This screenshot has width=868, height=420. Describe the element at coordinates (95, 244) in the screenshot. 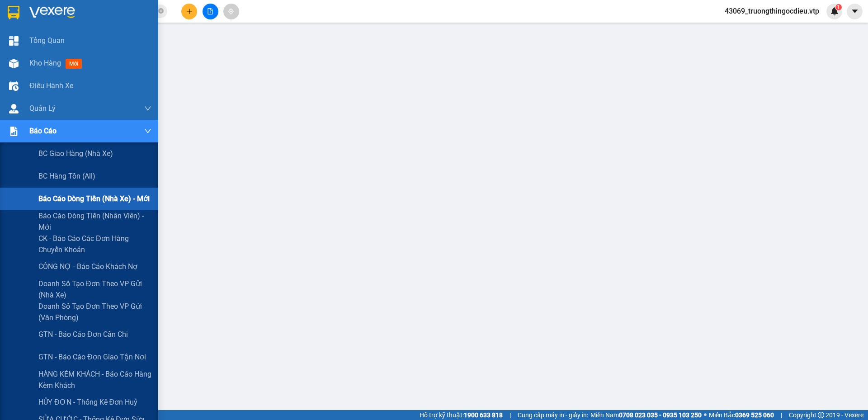

I see `span: CK - Báo cáo các đơn hàng chuyển khoản` at that location.